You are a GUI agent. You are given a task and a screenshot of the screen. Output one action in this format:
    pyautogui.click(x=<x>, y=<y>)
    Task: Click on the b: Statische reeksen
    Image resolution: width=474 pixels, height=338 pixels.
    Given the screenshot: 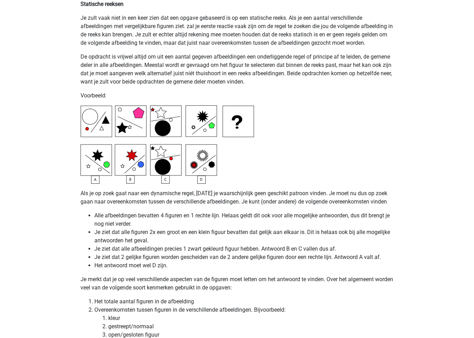 What is the action you would take?
    pyautogui.click(x=102, y=4)
    